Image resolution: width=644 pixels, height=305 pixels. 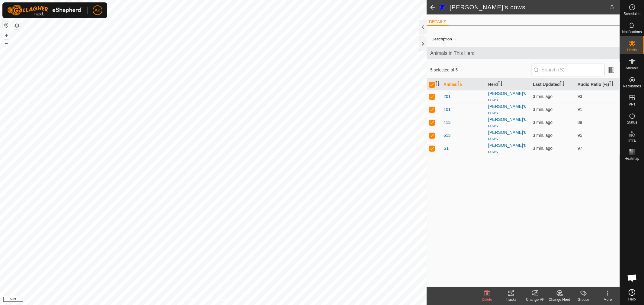 I want to click on span: 413, so click(x=447, y=122).